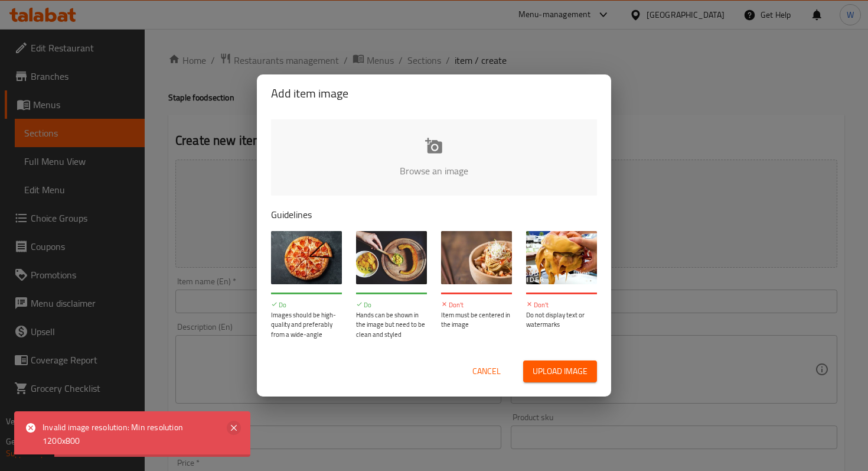  Describe the element at coordinates (560, 371) in the screenshot. I see `button: Upload image` at that location.